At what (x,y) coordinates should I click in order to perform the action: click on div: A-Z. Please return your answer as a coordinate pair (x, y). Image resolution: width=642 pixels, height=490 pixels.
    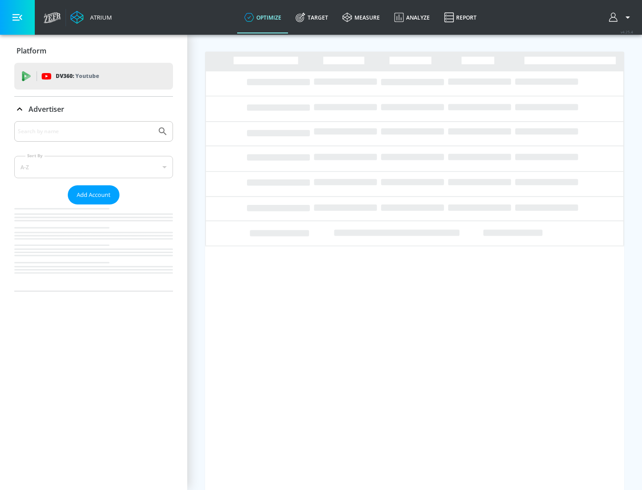
    Looking at the image, I should click on (94, 167).